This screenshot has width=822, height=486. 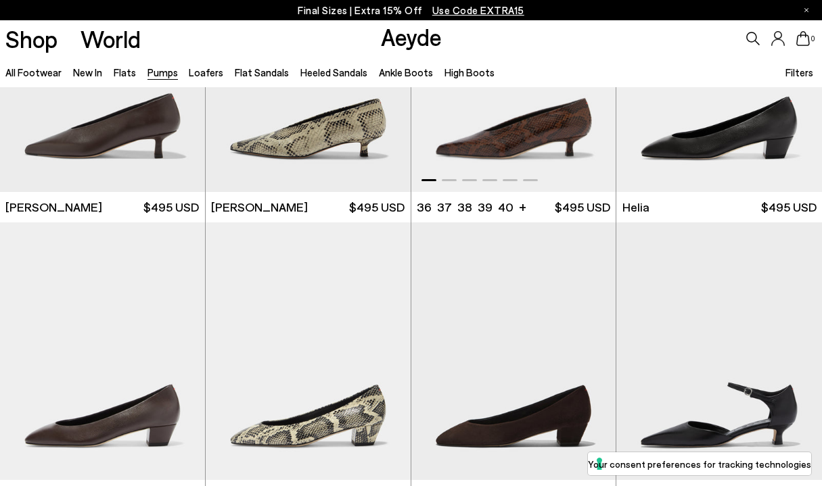 I want to click on li: 39, so click(x=485, y=207).